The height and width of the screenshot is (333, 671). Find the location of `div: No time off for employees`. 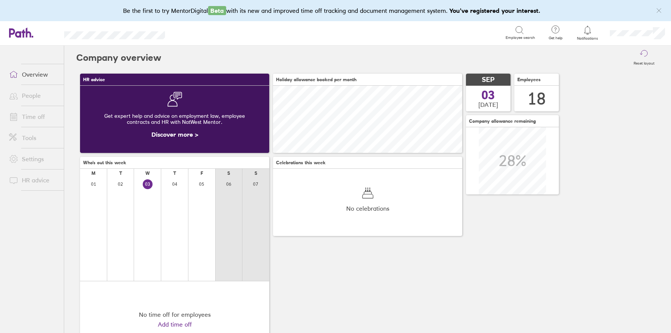

div: No time off for employees is located at coordinates (175, 315).